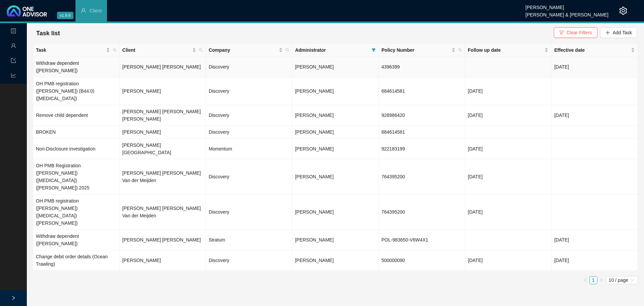 The width and height of the screenshot is (644, 306). Describe the element at coordinates (13, 76) in the screenshot. I see `span: line-chart` at that location.